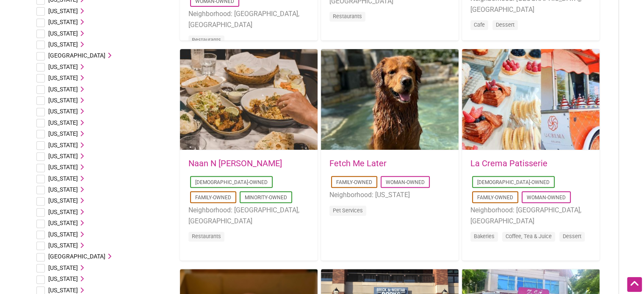 The height and width of the screenshot is (294, 644). I want to click on a: Minority-Owned, so click(266, 197).